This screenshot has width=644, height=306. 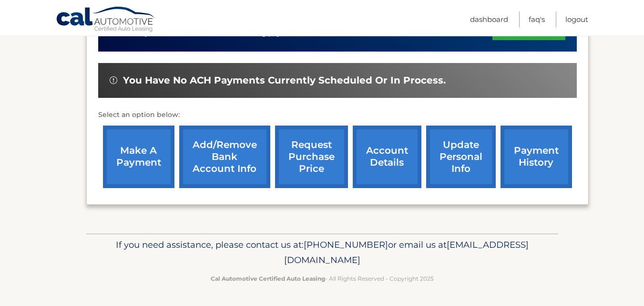 What do you see at coordinates (576, 19) in the screenshot?
I see `a: Logout` at bounding box center [576, 19].